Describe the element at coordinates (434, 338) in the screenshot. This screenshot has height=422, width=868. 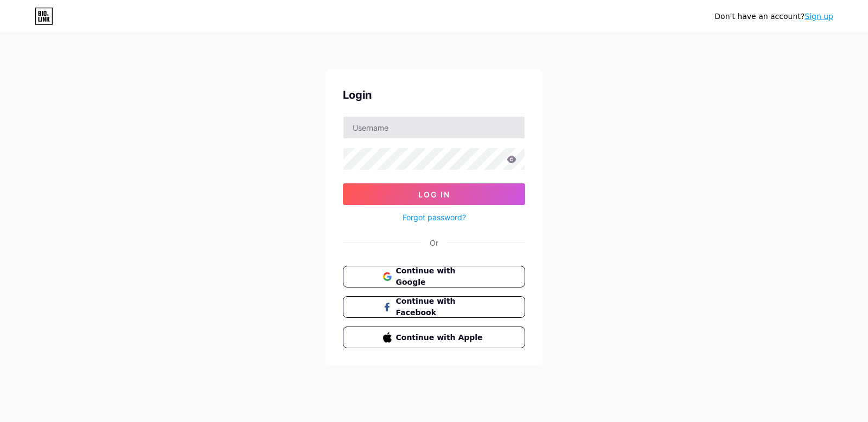
I see `a: Continue with Apple` at that location.